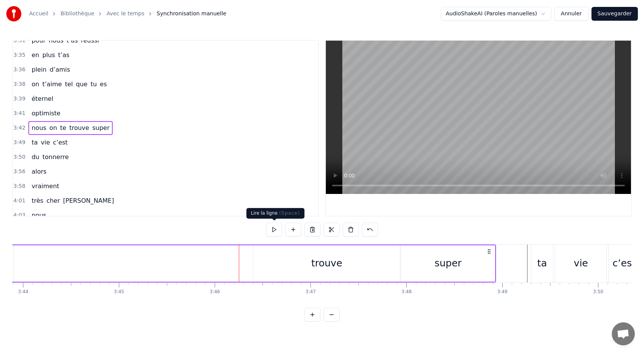  I want to click on span: 3:50, so click(19, 157).